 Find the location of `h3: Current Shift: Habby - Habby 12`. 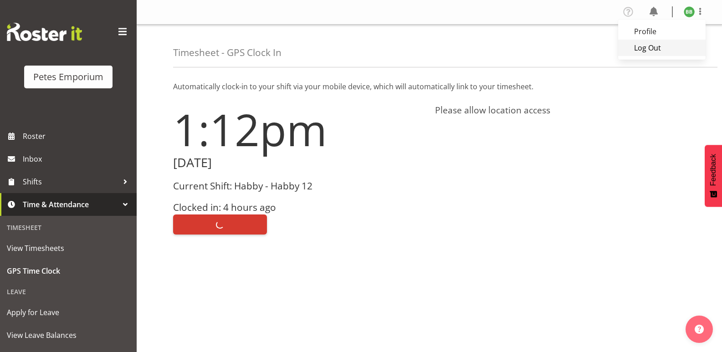

h3: Current Shift: Habby - Habby 12 is located at coordinates (298, 186).